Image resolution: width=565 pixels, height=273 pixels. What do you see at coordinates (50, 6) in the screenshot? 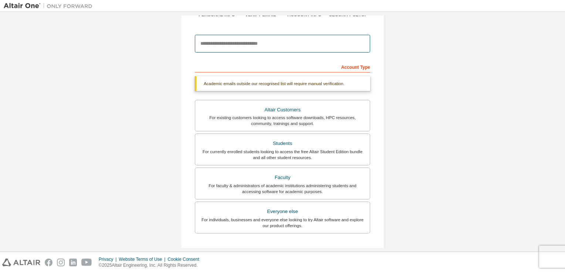
I see `img: Altair One` at bounding box center [50, 6].